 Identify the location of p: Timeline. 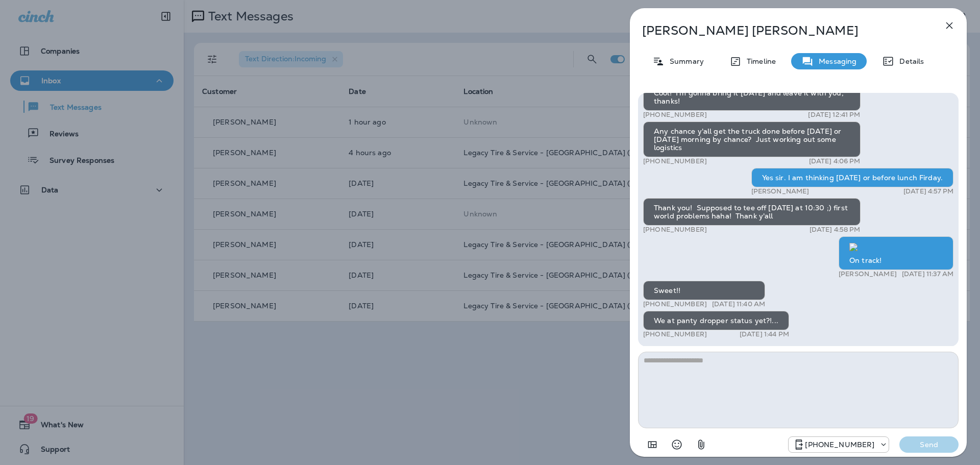
(758, 61).